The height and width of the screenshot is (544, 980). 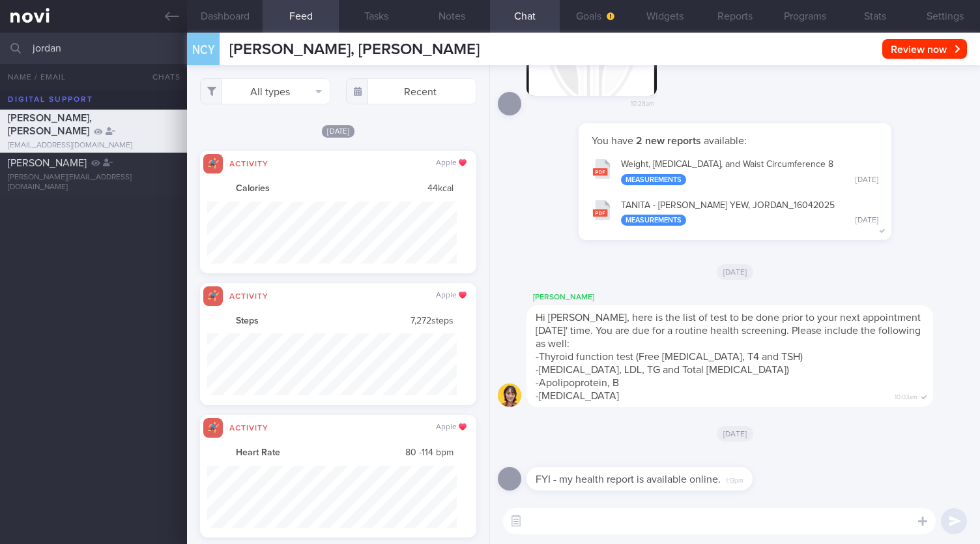 What do you see at coordinates (253, 190) in the screenshot?
I see `strong: Calories` at bounding box center [253, 190].